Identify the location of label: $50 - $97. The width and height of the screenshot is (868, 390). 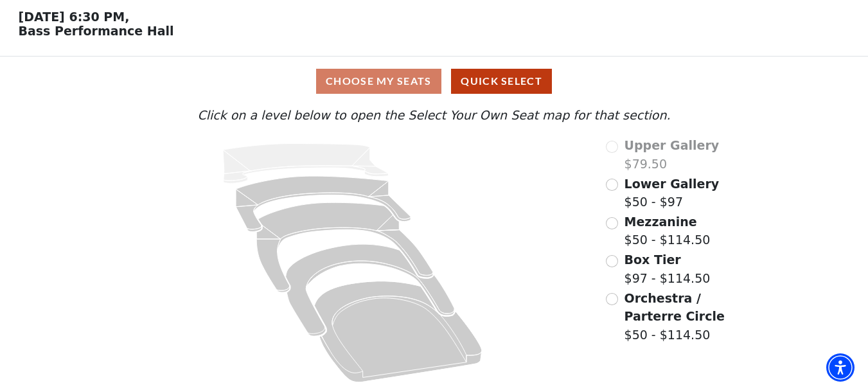
(672, 192).